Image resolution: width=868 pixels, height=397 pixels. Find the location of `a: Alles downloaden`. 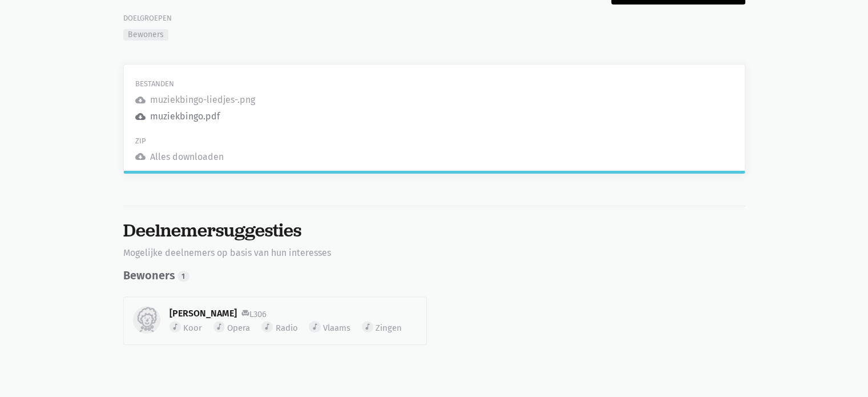

a: Alles downloaden is located at coordinates (179, 157).